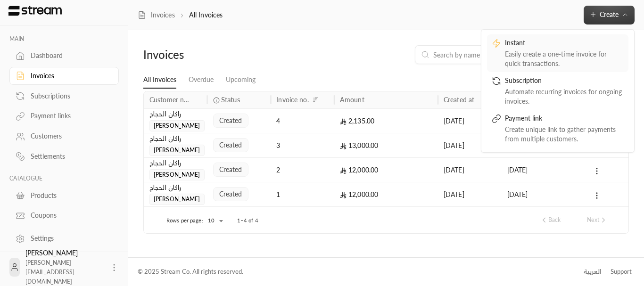  Describe the element at coordinates (64, 156) in the screenshot. I see `a: Settlements` at that location.